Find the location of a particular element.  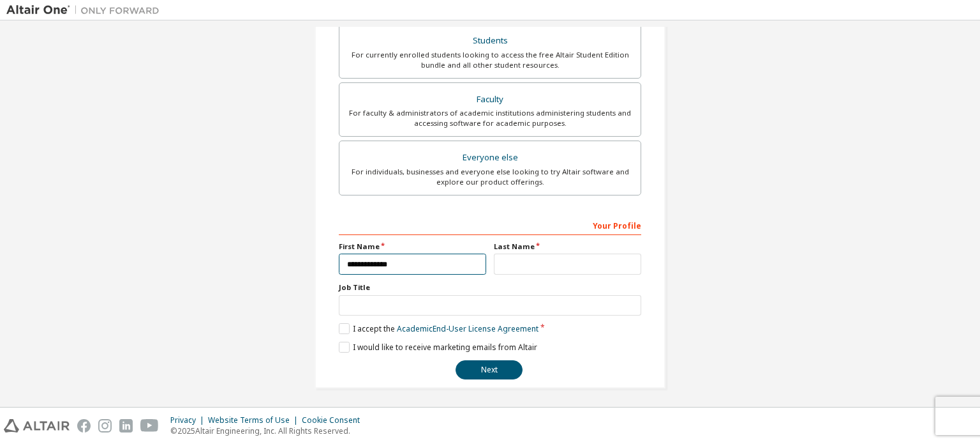

label: I would like to receive marketing emails from Altair is located at coordinates (437, 347).